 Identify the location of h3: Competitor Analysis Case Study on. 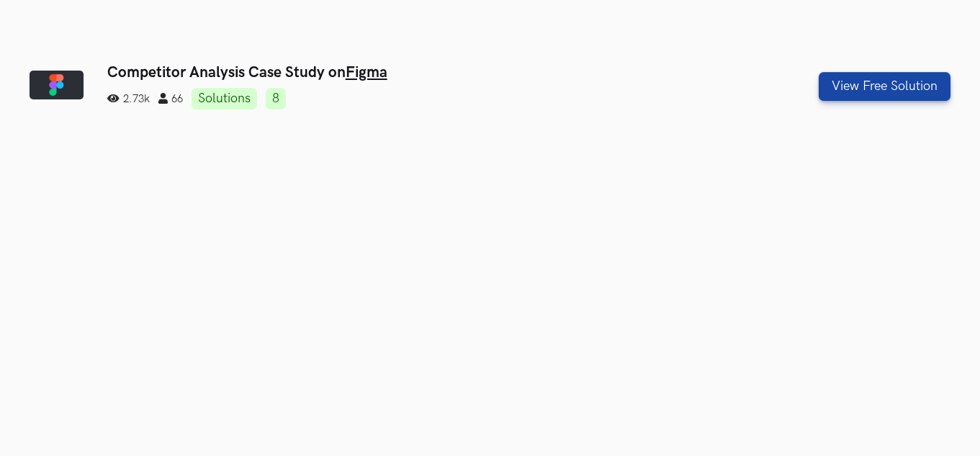
(412, 72).